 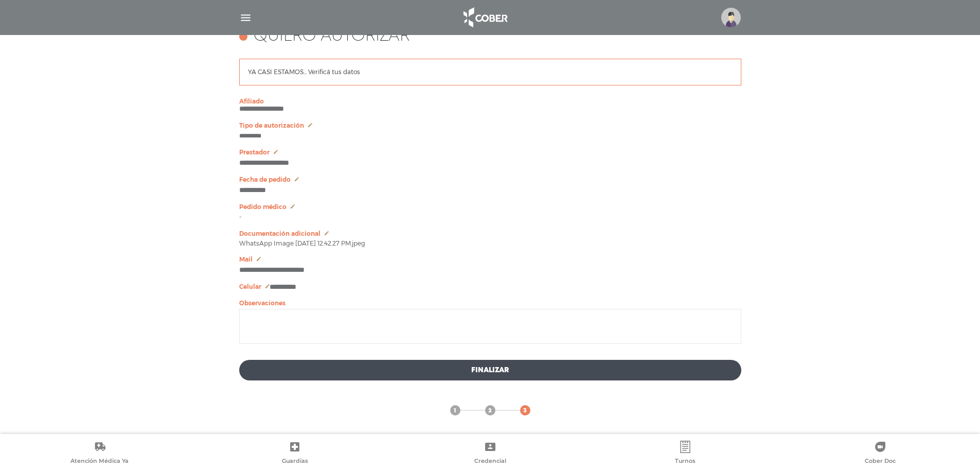 What do you see at coordinates (685, 462) in the screenshot?
I see `span: Turnos` at bounding box center [685, 462].